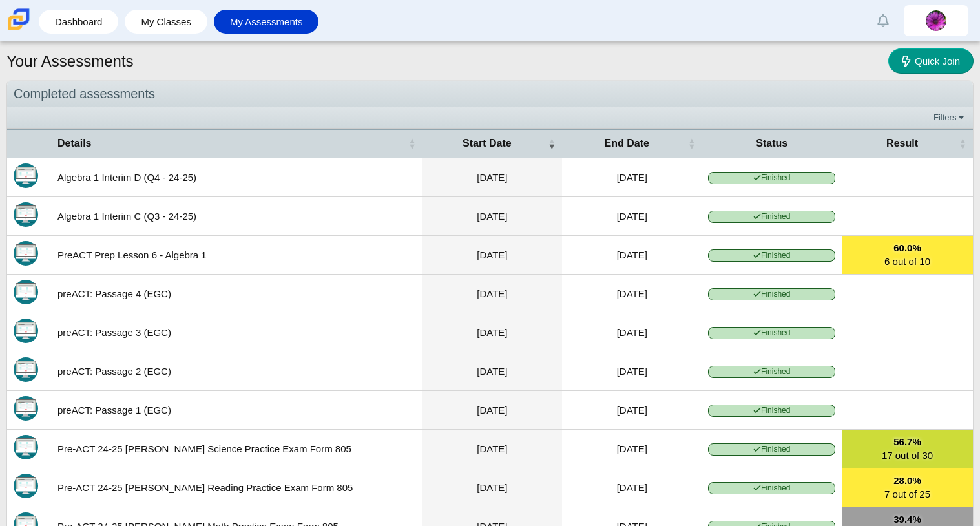 This screenshot has width=980, height=526. I want to click on time: Mar 10, 2025 at 3:34 PM, so click(632, 254).